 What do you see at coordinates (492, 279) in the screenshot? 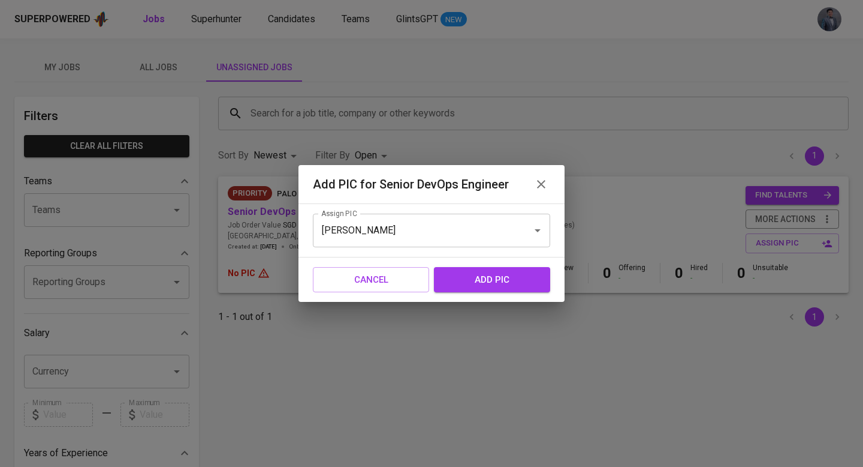
I see `span: add pic` at bounding box center [492, 279].